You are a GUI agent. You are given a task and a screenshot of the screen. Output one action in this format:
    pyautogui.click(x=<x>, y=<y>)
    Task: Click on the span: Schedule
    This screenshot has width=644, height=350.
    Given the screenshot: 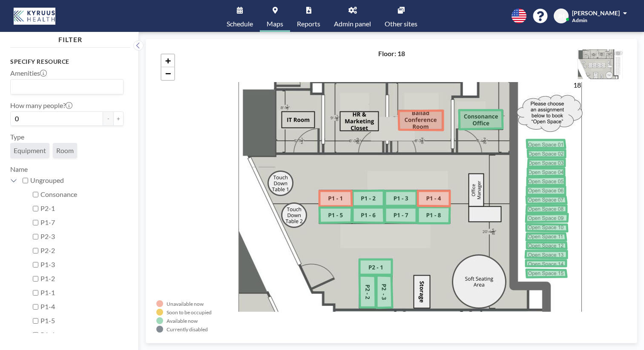 What is the action you would take?
    pyautogui.click(x=240, y=24)
    